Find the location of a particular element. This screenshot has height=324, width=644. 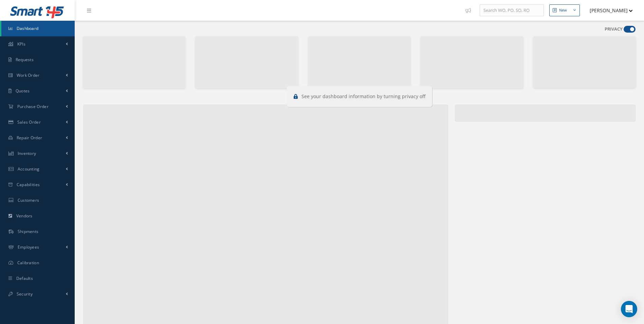

div: Open Intercom Messenger is located at coordinates (629, 309).